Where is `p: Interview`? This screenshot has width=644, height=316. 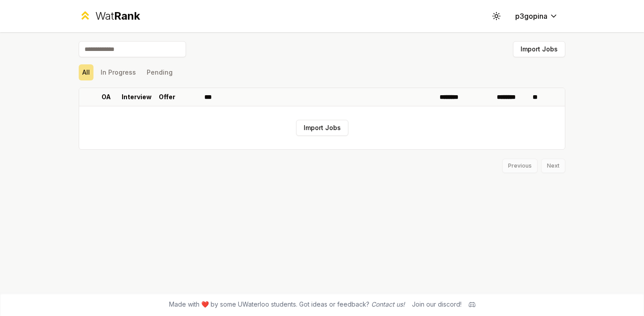
p: Interview is located at coordinates (137, 97).